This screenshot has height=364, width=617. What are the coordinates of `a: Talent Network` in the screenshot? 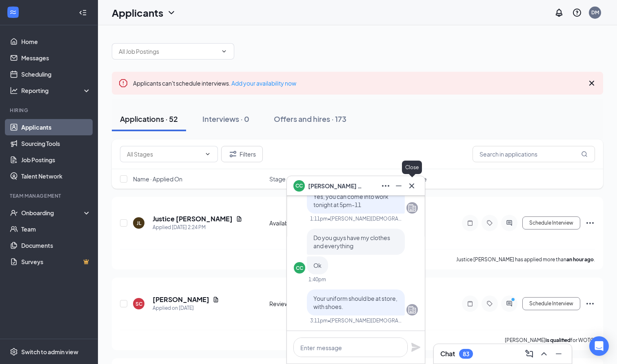 It's located at (56, 176).